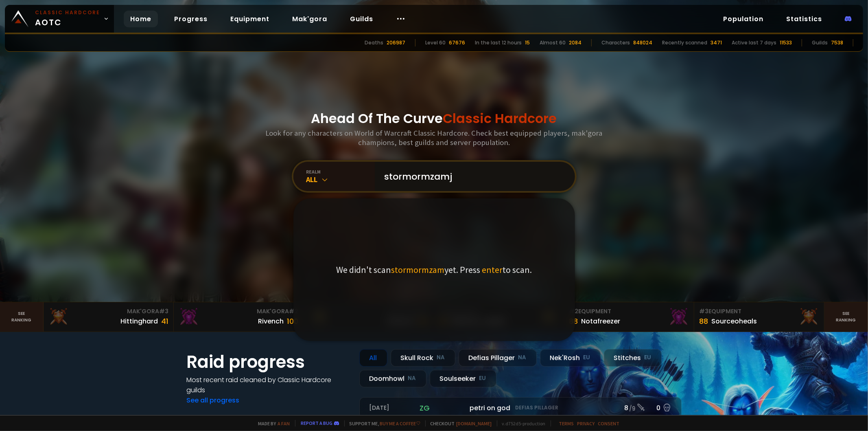 The height and width of the screenshot is (431, 868). What do you see at coordinates (284, 423) in the screenshot?
I see `a: a fan` at bounding box center [284, 423].